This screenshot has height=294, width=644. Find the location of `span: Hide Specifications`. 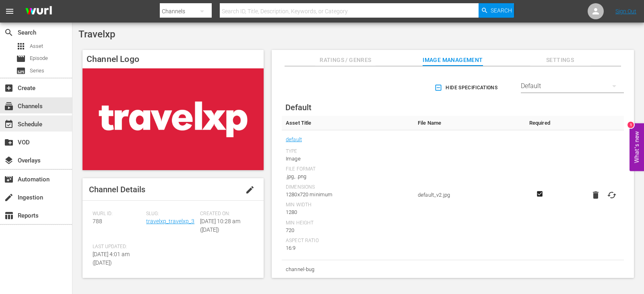

span: Hide Specifications is located at coordinates (466, 88).